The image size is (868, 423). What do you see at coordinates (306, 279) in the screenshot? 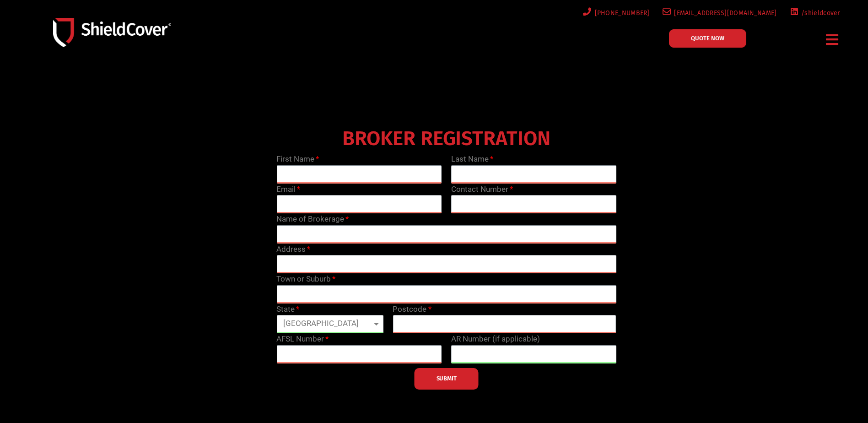
I see `label: Town or Suburb` at bounding box center [306, 279].